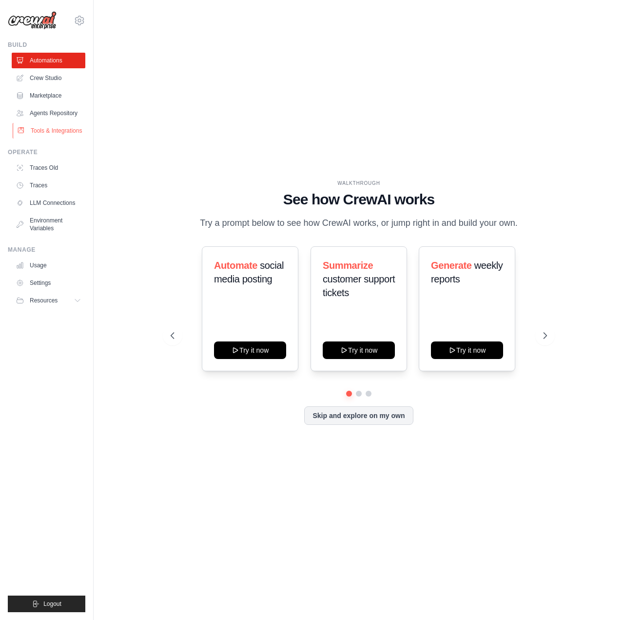 Image resolution: width=624 pixels, height=620 pixels. I want to click on span: Resources, so click(43, 300).